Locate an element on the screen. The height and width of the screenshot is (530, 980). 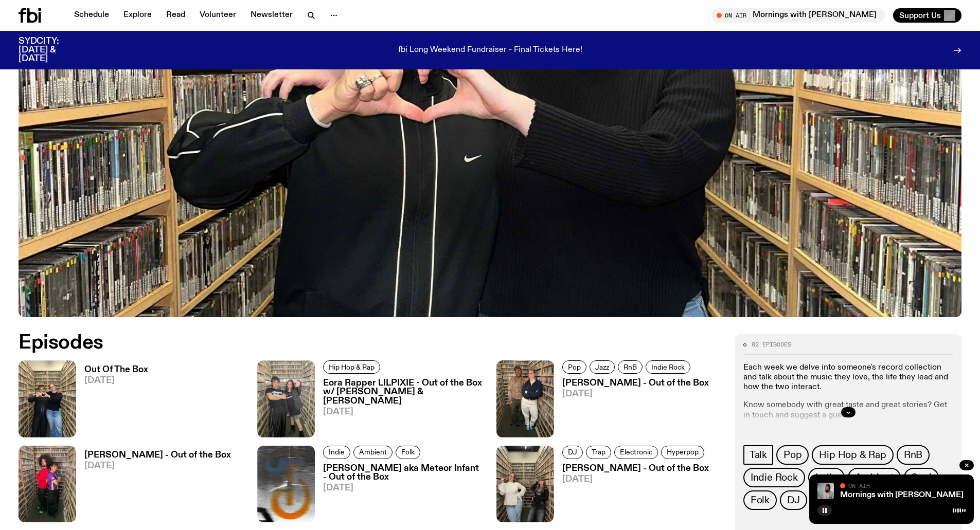
a: Schedule is located at coordinates (92, 15).